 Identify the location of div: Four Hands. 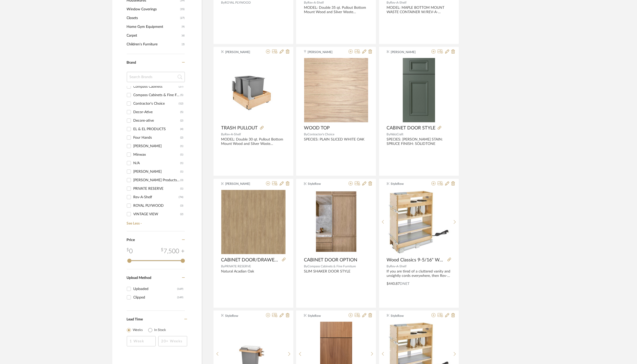
(157, 138).